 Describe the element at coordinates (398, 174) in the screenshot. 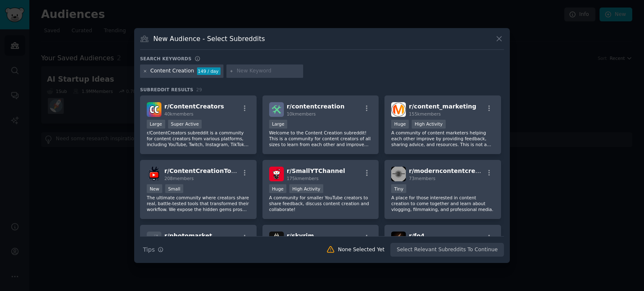

I see `img: moderncontentcreation` at that location.